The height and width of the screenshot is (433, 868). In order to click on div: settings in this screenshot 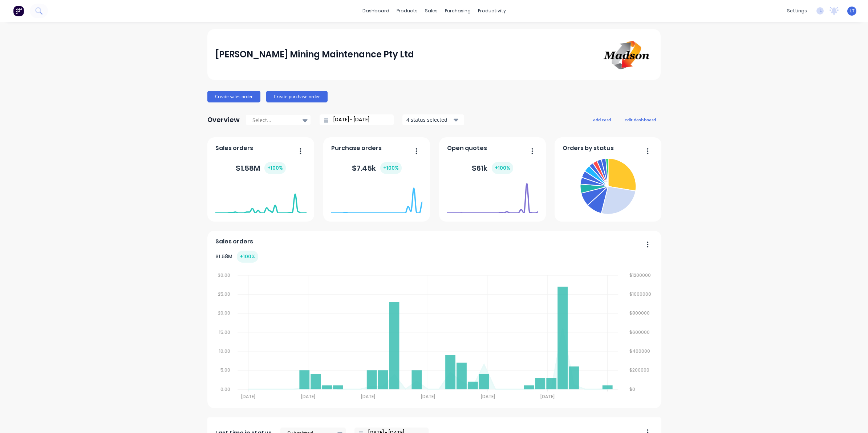, I will do `click(796, 11)`.